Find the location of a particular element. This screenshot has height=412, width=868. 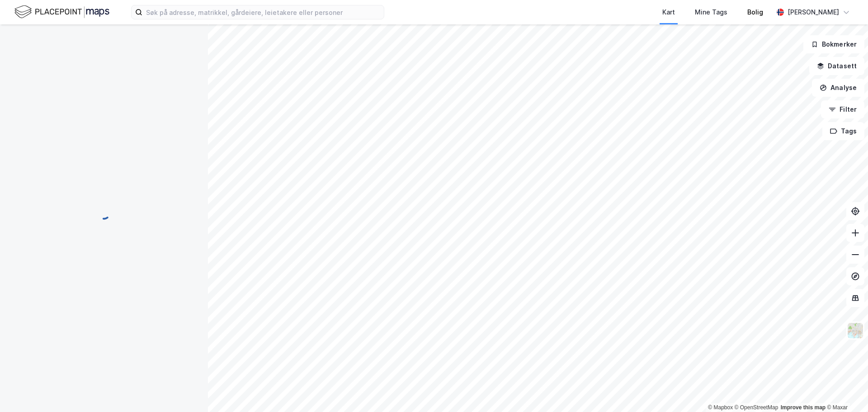

img: Z is located at coordinates (856, 331).